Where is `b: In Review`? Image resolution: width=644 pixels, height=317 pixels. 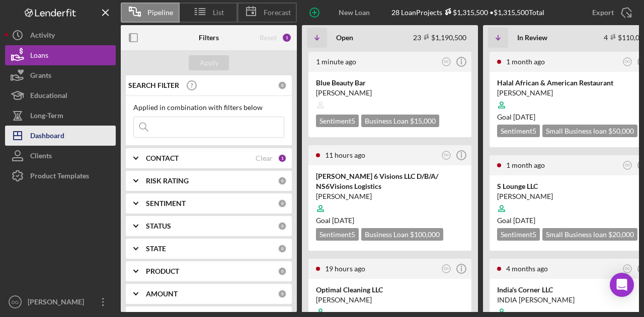
b: In Review is located at coordinates (532, 38).